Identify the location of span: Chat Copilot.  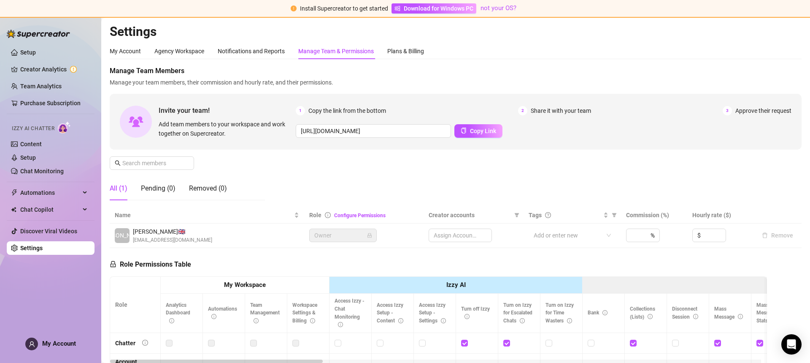
(50, 209).